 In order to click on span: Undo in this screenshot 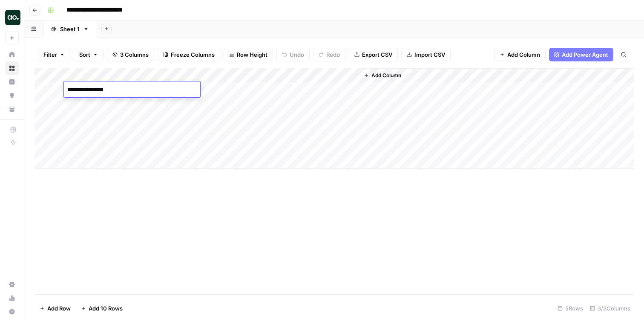, I will do `click(297, 55)`.